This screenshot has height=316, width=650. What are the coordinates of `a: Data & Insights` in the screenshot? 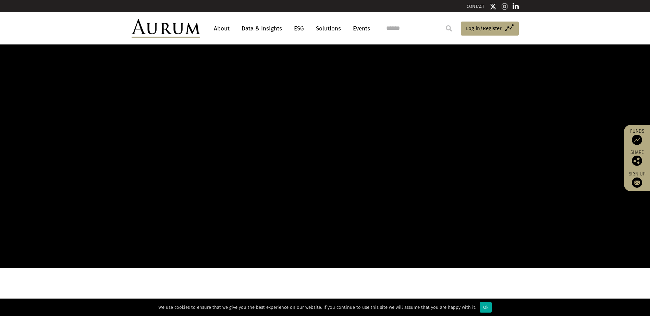 It's located at (262, 28).